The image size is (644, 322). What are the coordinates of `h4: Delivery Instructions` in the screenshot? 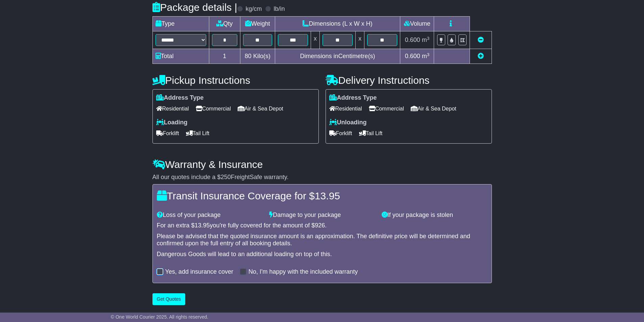 It's located at (409, 80).